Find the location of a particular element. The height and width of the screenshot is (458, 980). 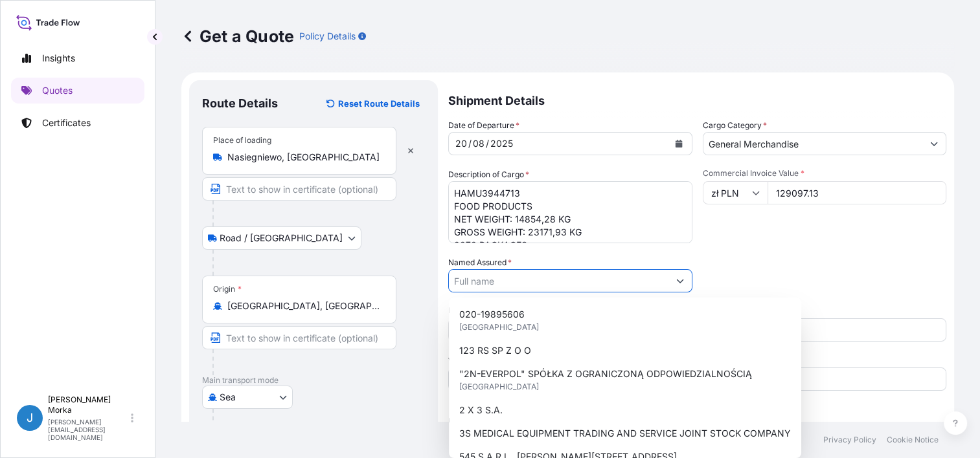

span: Commercial Invoice Value is located at coordinates (825, 173).